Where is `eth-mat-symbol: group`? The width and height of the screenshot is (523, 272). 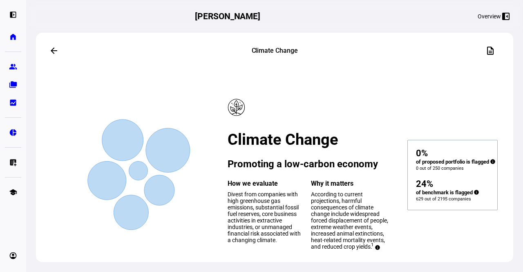 eth-mat-symbol: group is located at coordinates (13, 67).